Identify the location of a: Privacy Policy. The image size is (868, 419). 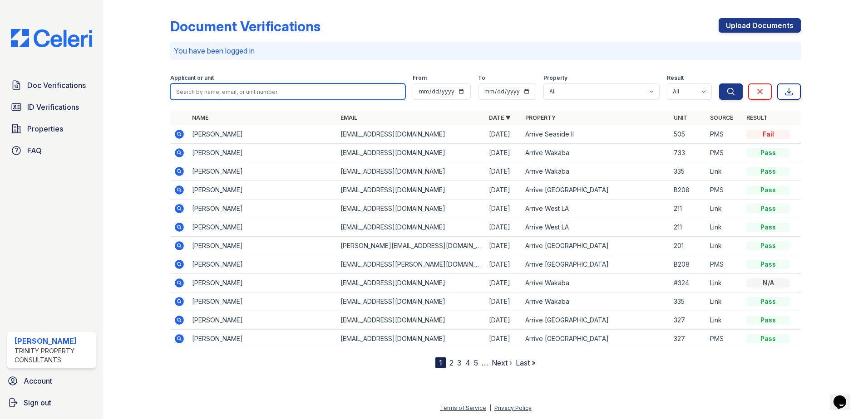
(513, 409).